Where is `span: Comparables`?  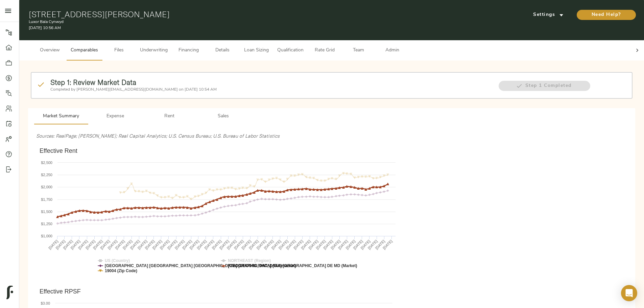 span: Comparables is located at coordinates (84, 50).